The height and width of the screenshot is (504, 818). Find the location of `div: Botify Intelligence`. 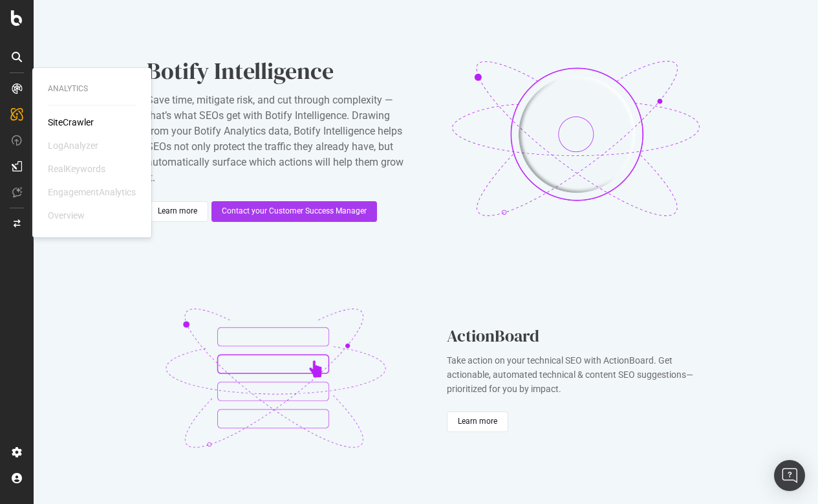

div: Botify Intelligence is located at coordinates (276, 71).